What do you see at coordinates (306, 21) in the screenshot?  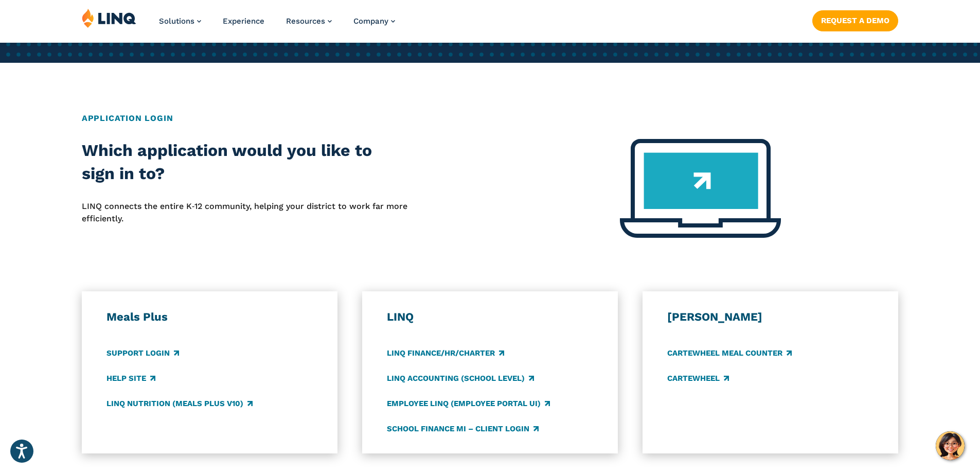 I see `span: Resources` at bounding box center [306, 21].